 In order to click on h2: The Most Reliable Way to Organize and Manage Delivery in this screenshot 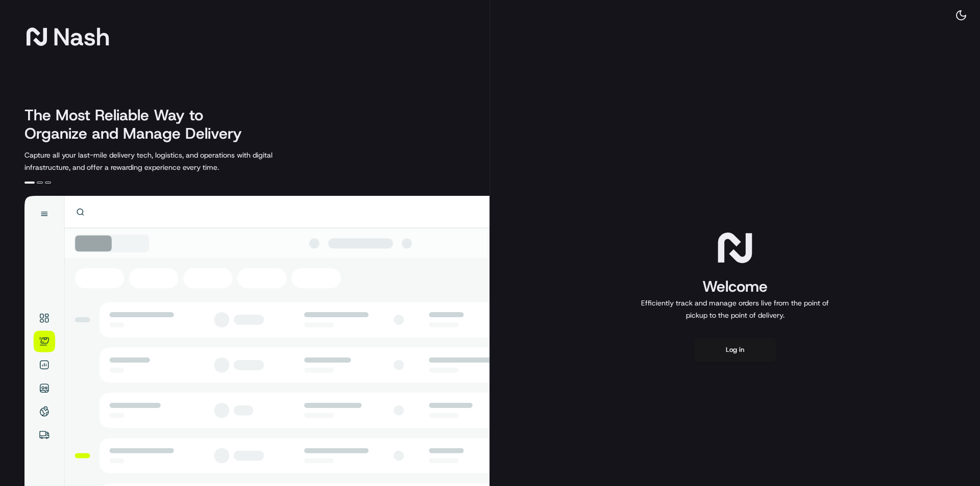, I will do `click(139, 124)`.